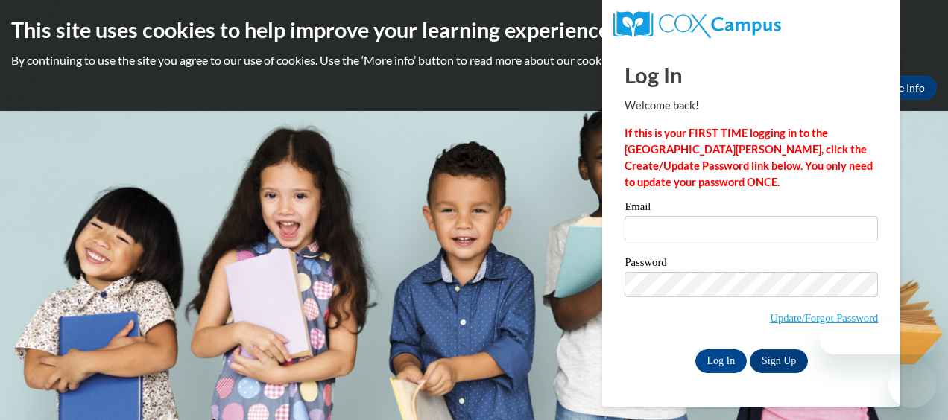 Image resolution: width=948 pixels, height=420 pixels. I want to click on h1: Log In, so click(751, 75).